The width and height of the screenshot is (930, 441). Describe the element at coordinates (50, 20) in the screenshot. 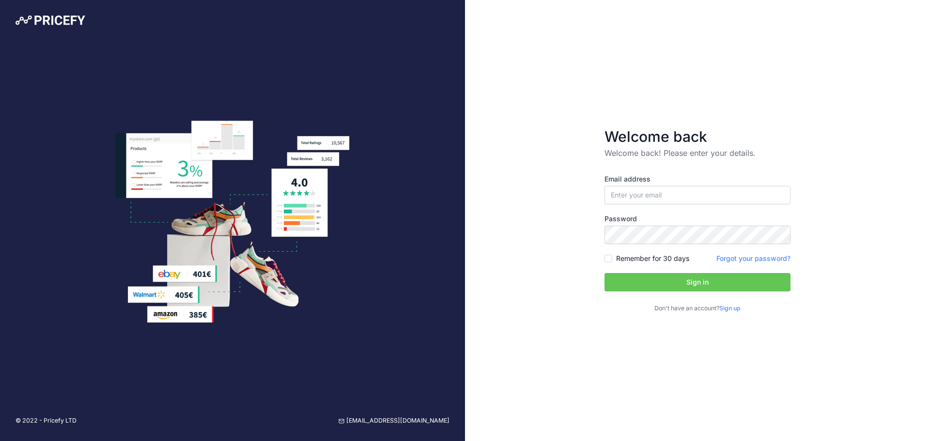

I see `img: Pricefy` at that location.